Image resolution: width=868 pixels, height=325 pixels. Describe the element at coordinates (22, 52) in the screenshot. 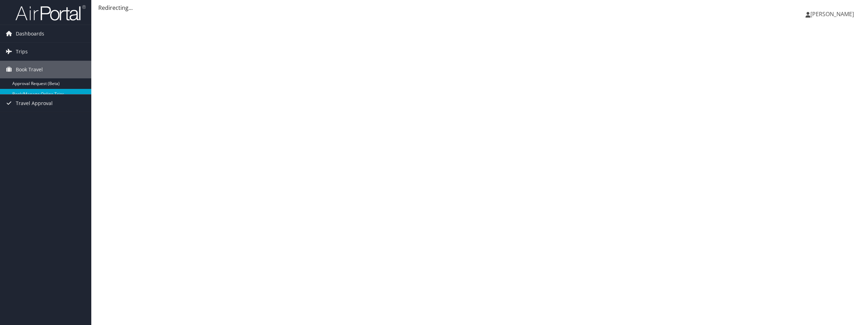

I see `span: Trips` at that location.